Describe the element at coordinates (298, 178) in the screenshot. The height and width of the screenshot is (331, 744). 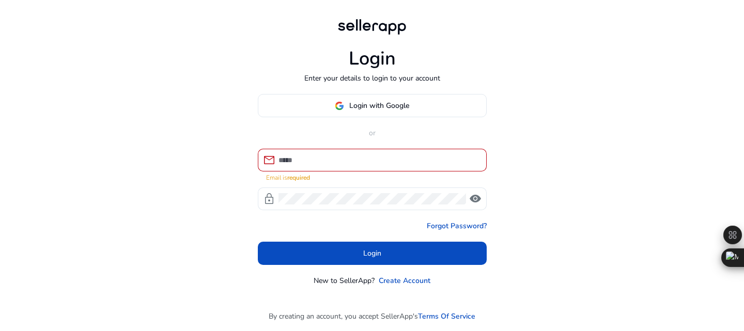
I see `strong: required` at that location.